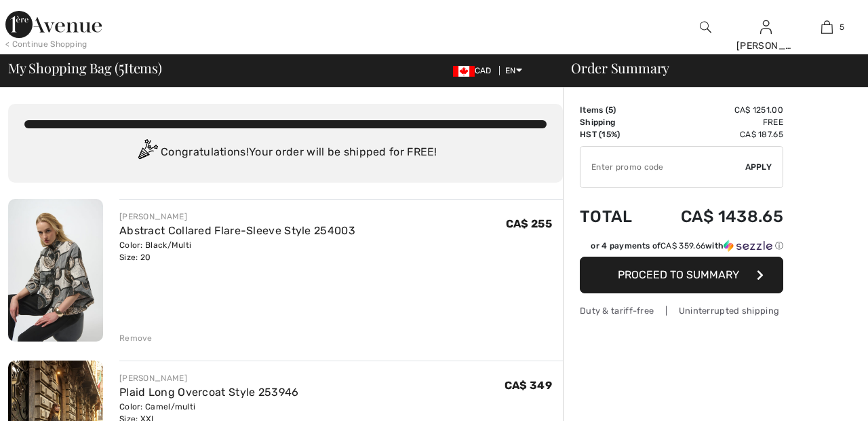 This screenshot has width=868, height=421. What do you see at coordinates (681, 248) in the screenshot?
I see `div: or 4 payments ofCA$ 359.66withSezzle Click to learn more about Sezzle` at bounding box center [681, 248].